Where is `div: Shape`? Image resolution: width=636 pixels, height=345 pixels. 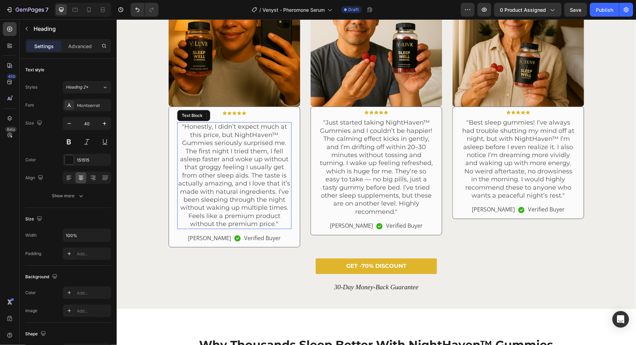
div: Shape is located at coordinates (36, 334).